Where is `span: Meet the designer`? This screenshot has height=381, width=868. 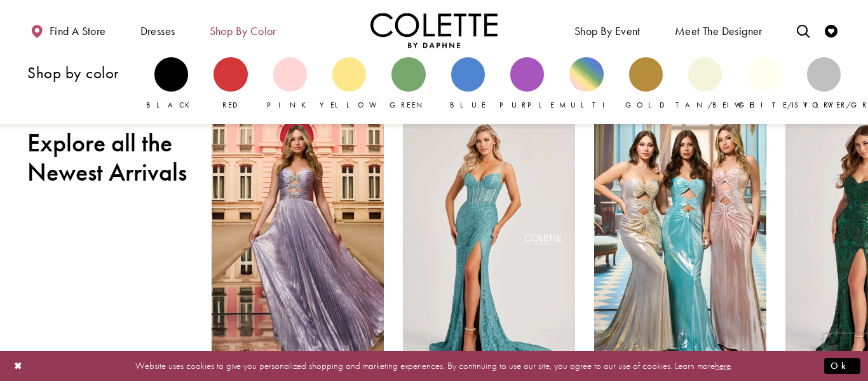 span: Meet the designer is located at coordinates (719, 31).